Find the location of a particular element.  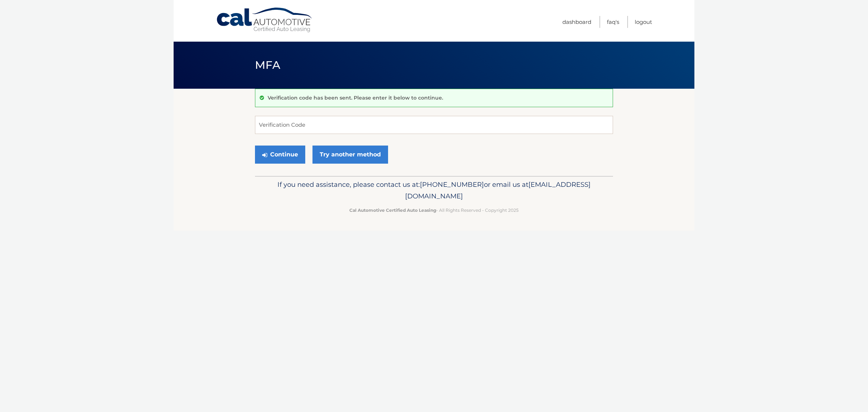

a: Cal Automotive is located at coordinates (265, 20).